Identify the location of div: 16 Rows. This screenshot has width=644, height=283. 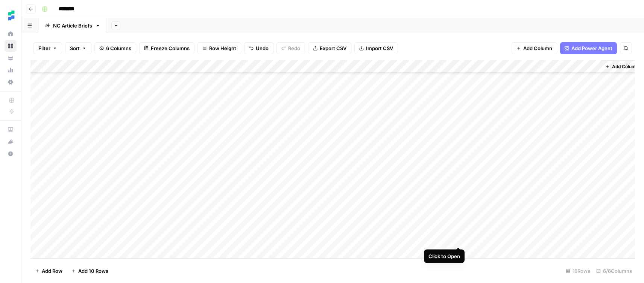
(578, 271).